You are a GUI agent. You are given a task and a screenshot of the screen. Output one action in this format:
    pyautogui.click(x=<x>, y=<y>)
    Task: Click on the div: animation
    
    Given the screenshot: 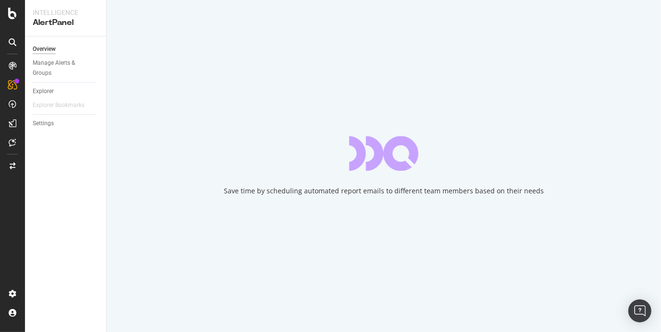 What is the action you would take?
    pyautogui.click(x=384, y=154)
    